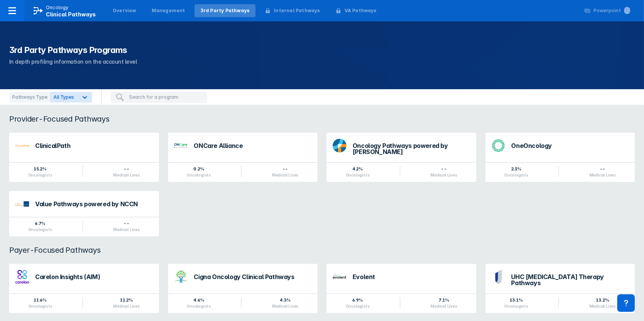 This screenshot has width=644, height=321. I want to click on a: Value Pathways powered by NCCN6.7%Oncologists--Medical Lives, so click(84, 214).